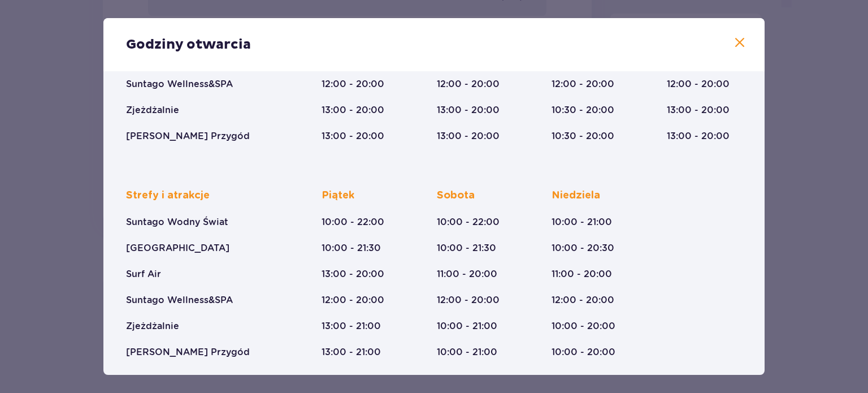 This screenshot has height=393, width=868. Describe the element at coordinates (338, 196) in the screenshot. I see `p: Piątek` at that location.